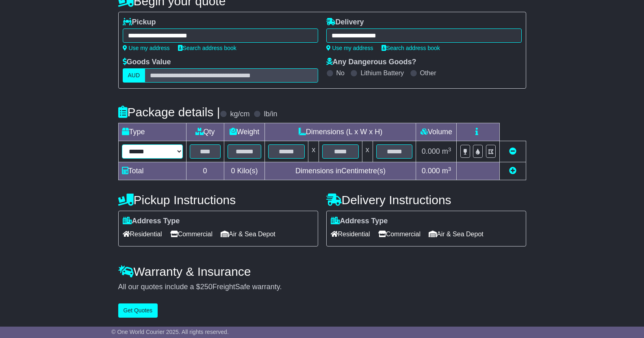 The width and height of the screenshot is (644, 338). Describe the element at coordinates (134, 75) in the screenshot. I see `label: AUD` at that location.